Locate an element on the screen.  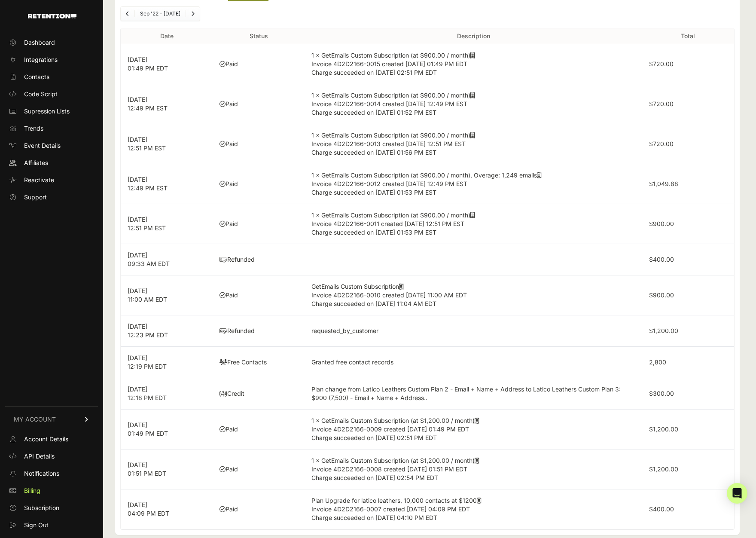
span: Dashboard is located at coordinates (40, 43).